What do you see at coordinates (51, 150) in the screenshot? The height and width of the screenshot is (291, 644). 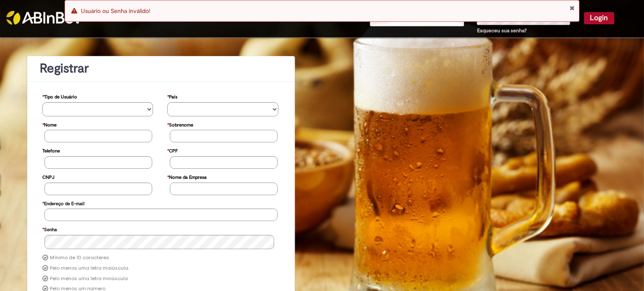 I see `label: Telefone` at bounding box center [51, 150].